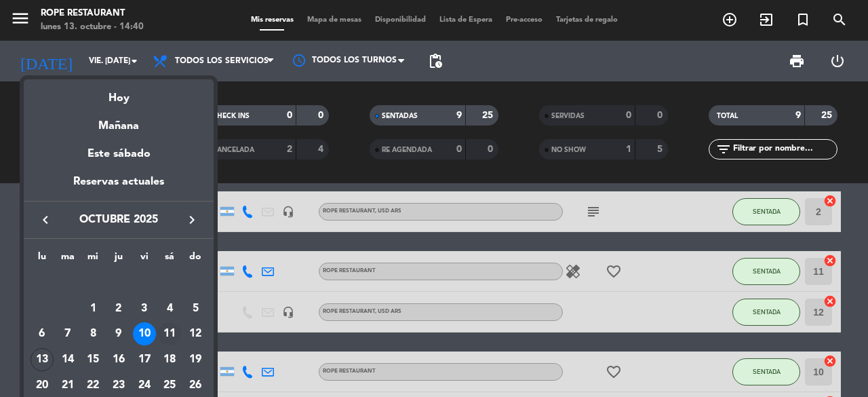 This screenshot has height=397, width=868. I want to click on div: 15, so click(93, 360).